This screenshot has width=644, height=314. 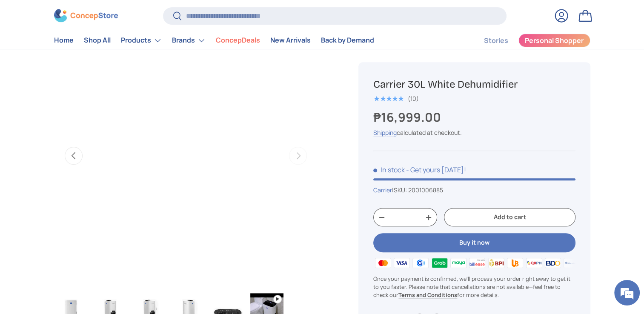 I want to click on a: Personal Shopper, so click(x=555, y=41).